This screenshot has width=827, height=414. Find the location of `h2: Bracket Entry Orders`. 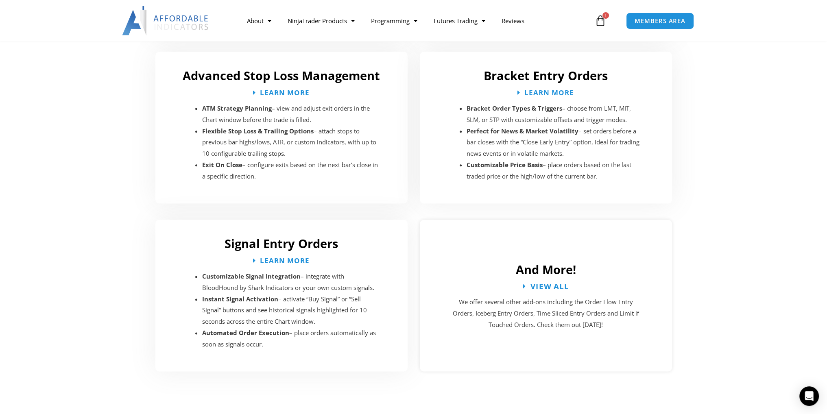

h2: Bracket Entry Orders is located at coordinates (546, 76).